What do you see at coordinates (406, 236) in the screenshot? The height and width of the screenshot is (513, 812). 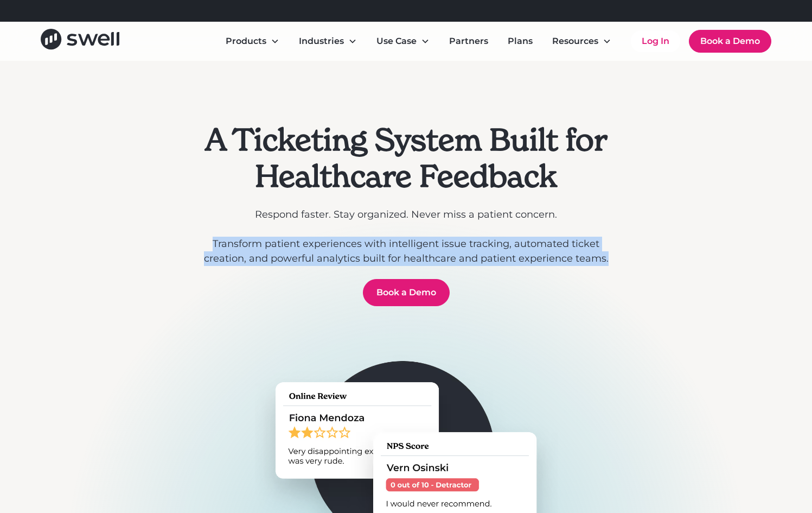 I see `p: Respond faster. Stay organized. Never miss a patient concern. ‍ Transform patient experiences wit...` at bounding box center [406, 236].